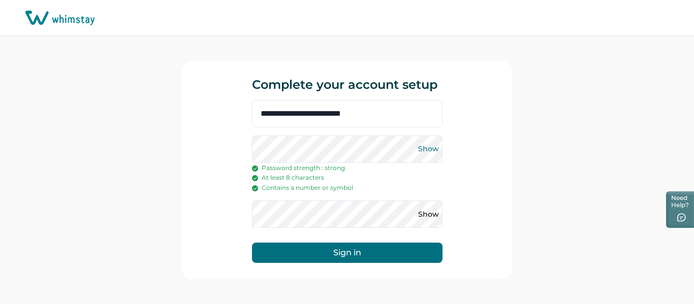 This screenshot has width=694, height=304. What do you see at coordinates (347, 178) in the screenshot?
I see `p: At least 8 characters` at bounding box center [347, 178].